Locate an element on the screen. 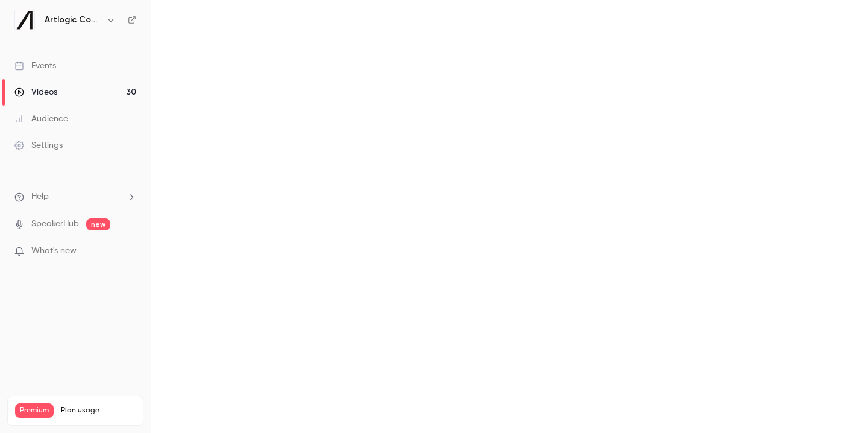  div: Audience is located at coordinates (41, 119).